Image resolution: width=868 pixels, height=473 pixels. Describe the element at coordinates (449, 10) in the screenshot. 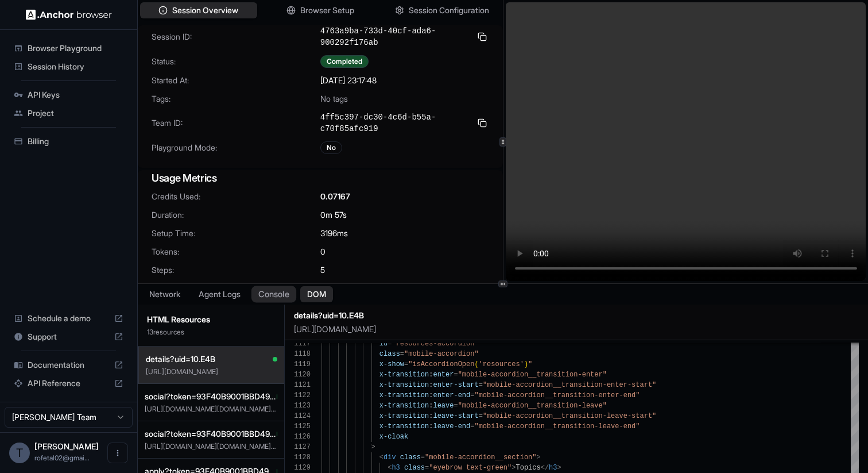

I see `span: Session Configuration` at that location.